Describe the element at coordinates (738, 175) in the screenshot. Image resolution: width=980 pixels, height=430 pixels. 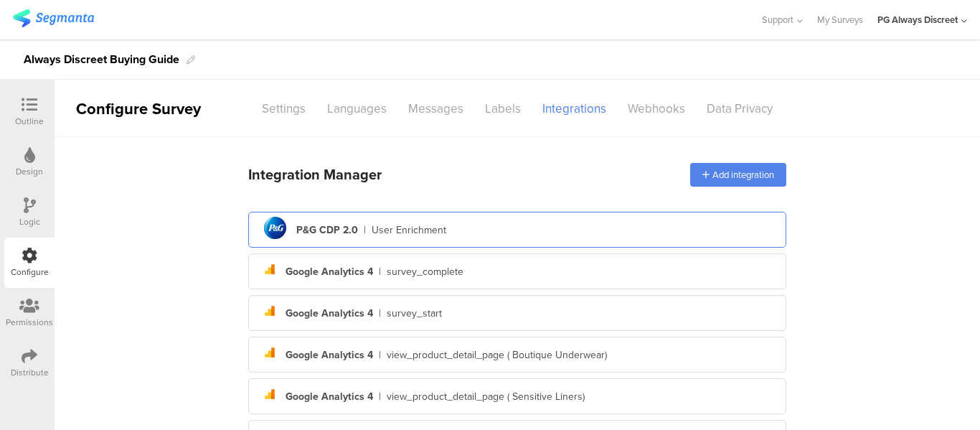
I see `div: Add integration` at that location.